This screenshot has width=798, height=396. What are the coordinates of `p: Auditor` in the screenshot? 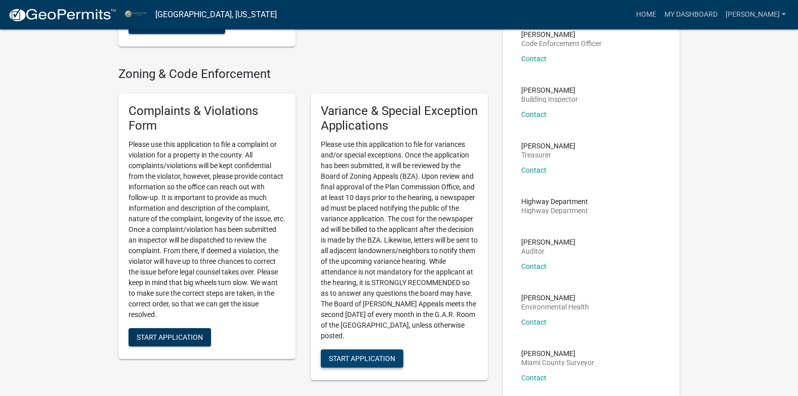 It's located at (548, 251).